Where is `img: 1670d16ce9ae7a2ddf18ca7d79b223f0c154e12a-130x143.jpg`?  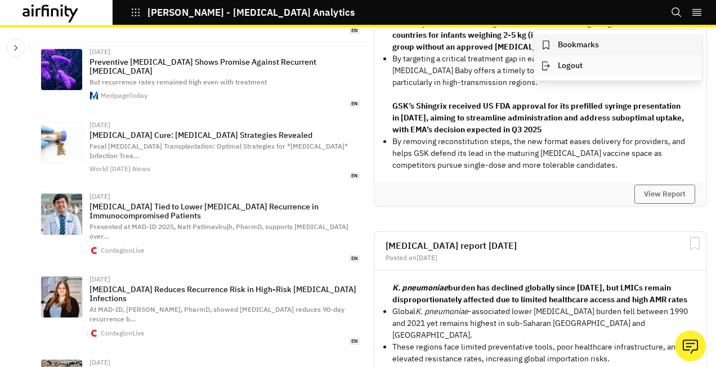 img: 1670d16ce9ae7a2ddf18ca7d79b223f0c154e12a-130x143.jpg is located at coordinates (61, 214).